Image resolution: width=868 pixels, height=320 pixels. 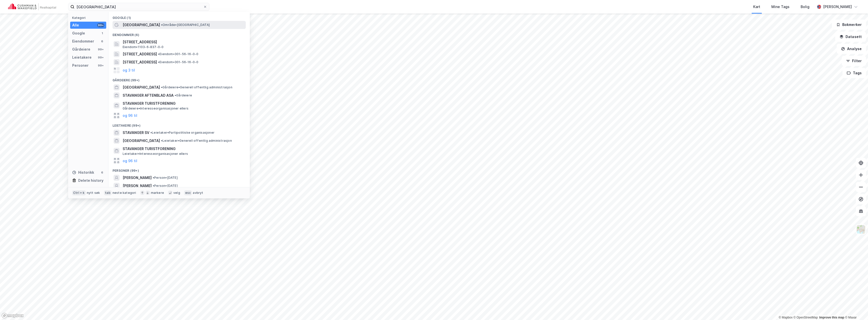 What do you see at coordinates (80, 66) in the screenshot?
I see `div: Personer` at bounding box center [80, 66].